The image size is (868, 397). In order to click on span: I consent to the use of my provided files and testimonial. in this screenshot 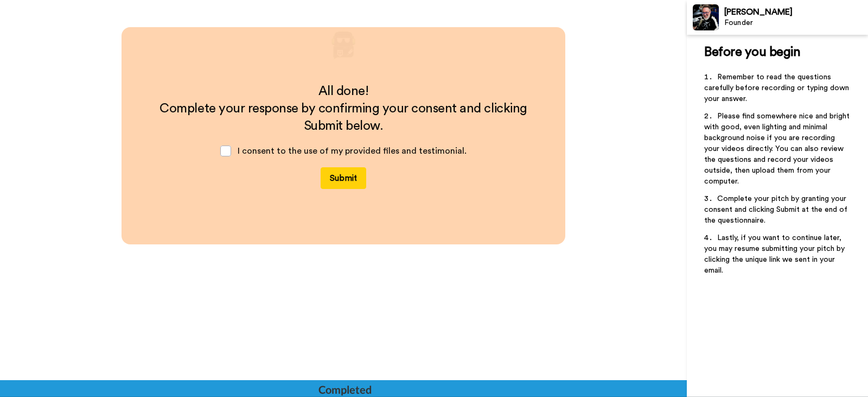, I will do `click(352, 151)`.